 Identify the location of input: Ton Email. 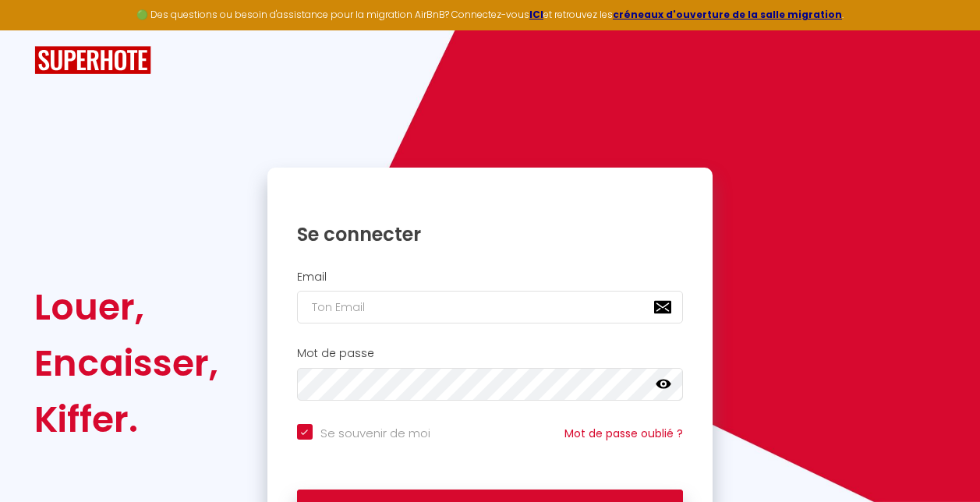
(490, 307).